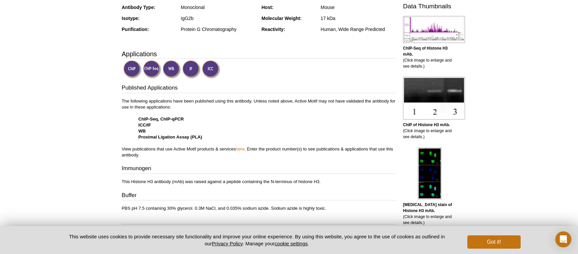 This screenshot has height=254, width=578. What do you see at coordinates (135, 29) in the screenshot?
I see `strong: Purification:` at bounding box center [135, 29].